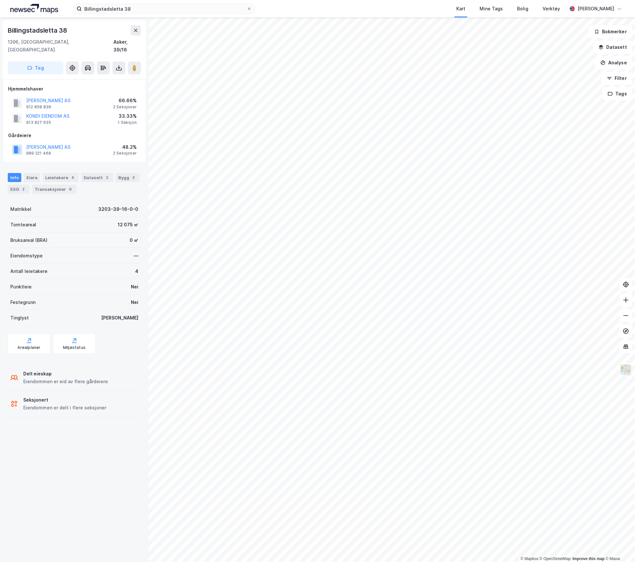  I want to click on div: 3203-39-16-0-0, so click(118, 209).